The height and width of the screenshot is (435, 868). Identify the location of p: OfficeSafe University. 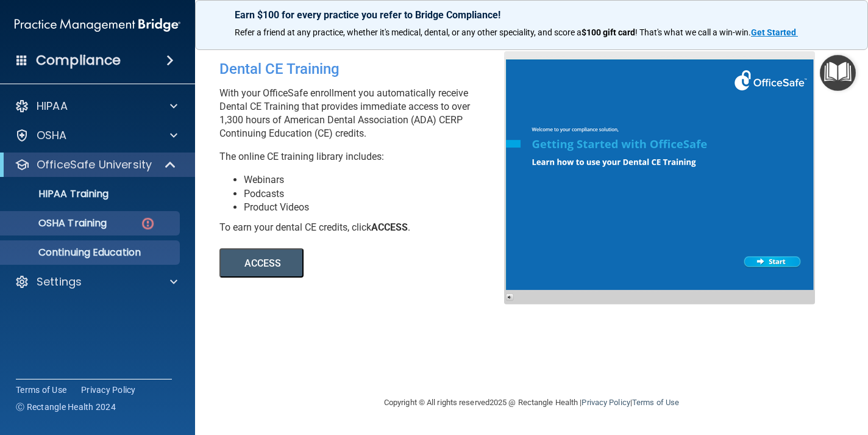
(94, 165).